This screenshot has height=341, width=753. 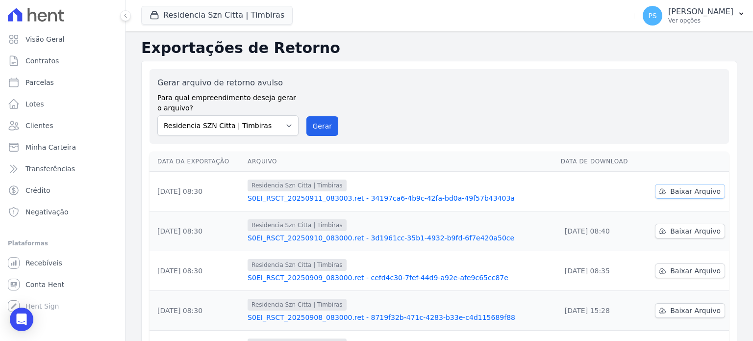 I want to click on span: Clientes, so click(x=39, y=125).